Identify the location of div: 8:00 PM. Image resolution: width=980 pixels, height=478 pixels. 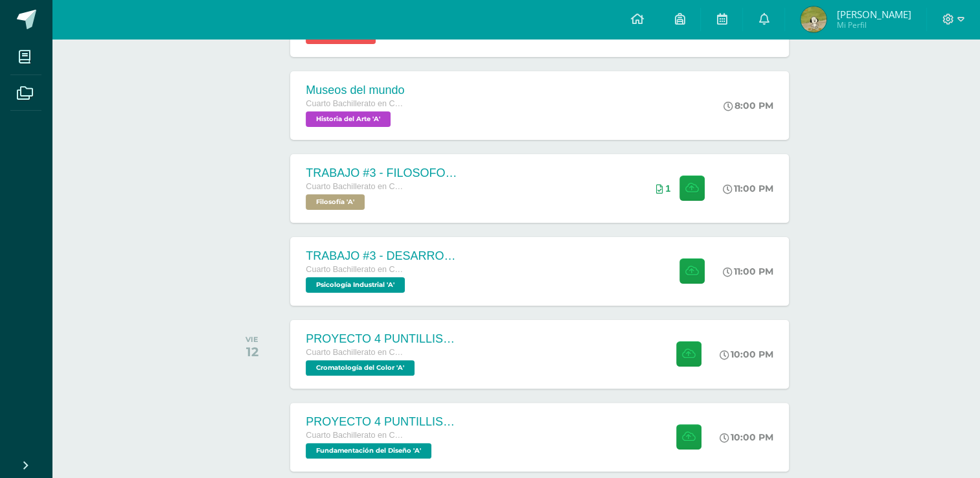
(748, 106).